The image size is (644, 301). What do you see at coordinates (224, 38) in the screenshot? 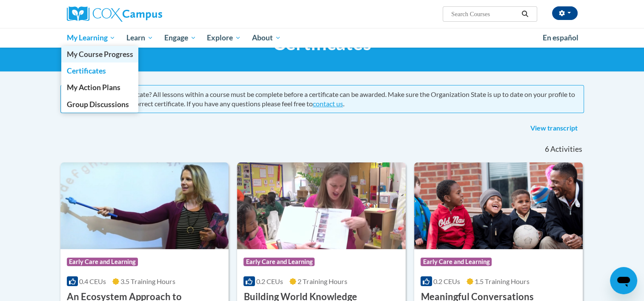
I see `span: Explore` at bounding box center [224, 38].